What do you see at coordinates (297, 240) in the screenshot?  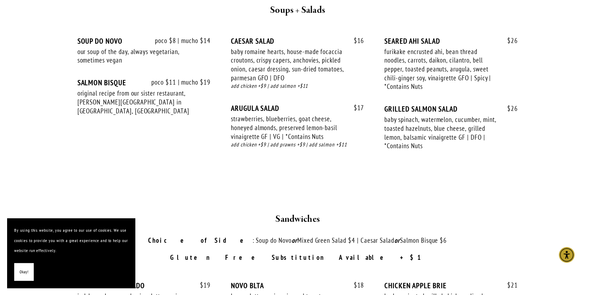 I see `p: : Soup do Novo Mixed Green Salad $4 | Caesar Salad Salmon Bisque $6` at bounding box center [297, 240].